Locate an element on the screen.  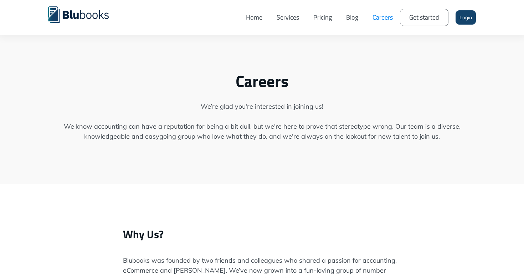
a: Services is located at coordinates (288, 17).